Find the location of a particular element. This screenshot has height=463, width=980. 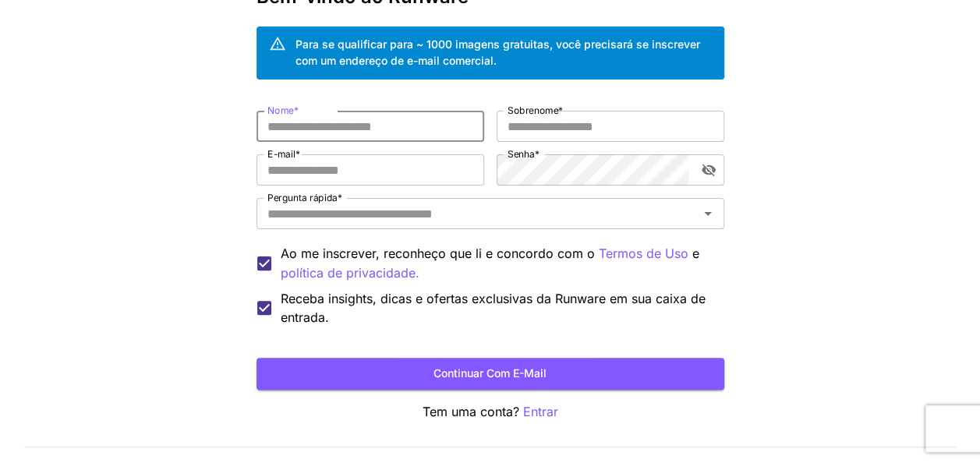

font: Termos de Uso is located at coordinates (644, 254).